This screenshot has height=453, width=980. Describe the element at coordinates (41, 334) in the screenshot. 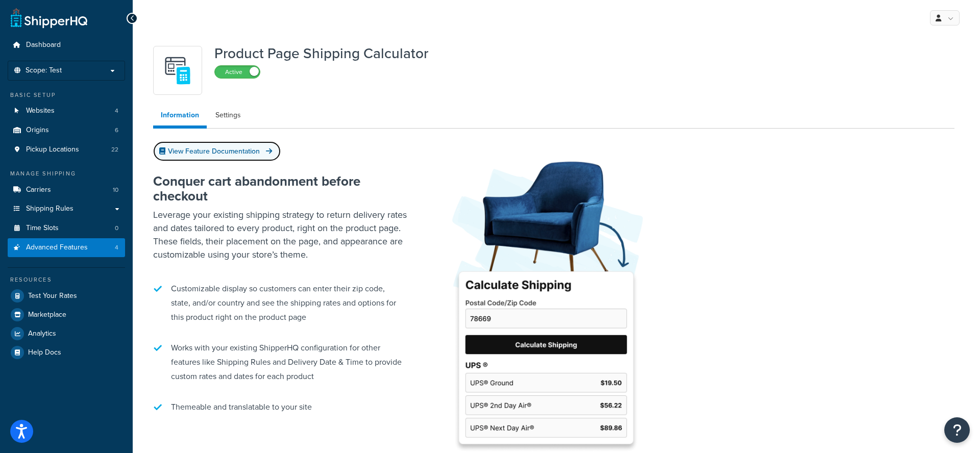

I see `span: Analytics` at that location.